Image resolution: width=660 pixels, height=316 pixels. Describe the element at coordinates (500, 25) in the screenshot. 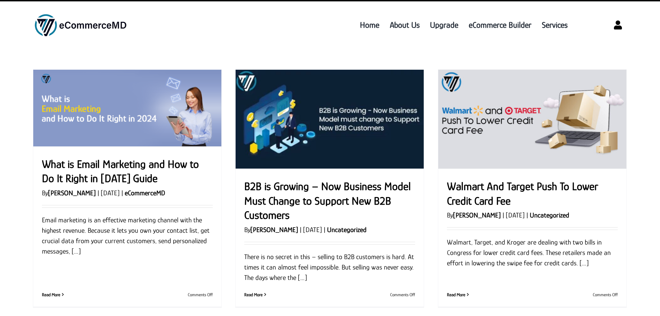

I see `a: eCommerce Builder` at that location.